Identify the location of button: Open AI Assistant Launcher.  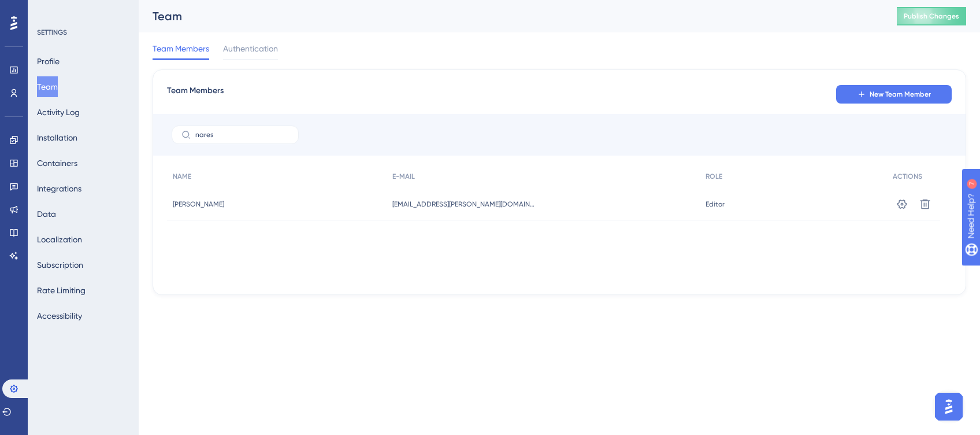
(17, 17).